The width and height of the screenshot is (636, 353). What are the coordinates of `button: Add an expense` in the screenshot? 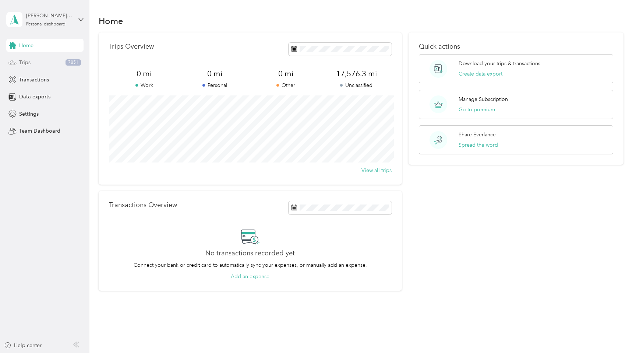 It's located at (250, 276).